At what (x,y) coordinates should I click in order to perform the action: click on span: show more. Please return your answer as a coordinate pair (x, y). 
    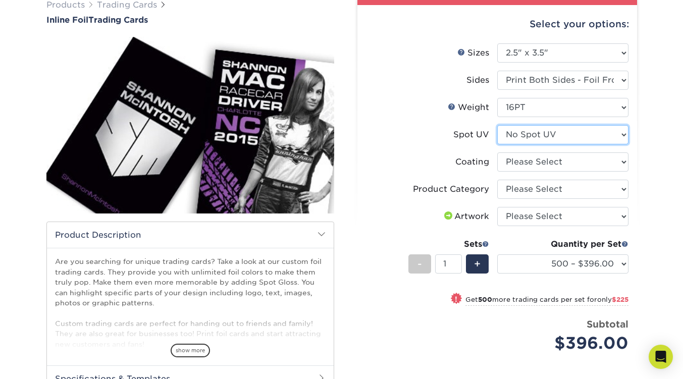
    Looking at the image, I should click on (190, 351).